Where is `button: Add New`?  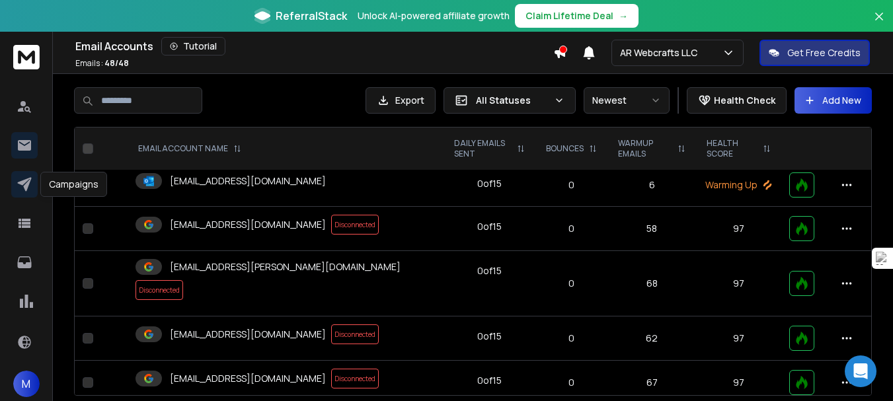 button: Add New is located at coordinates (833, 100).